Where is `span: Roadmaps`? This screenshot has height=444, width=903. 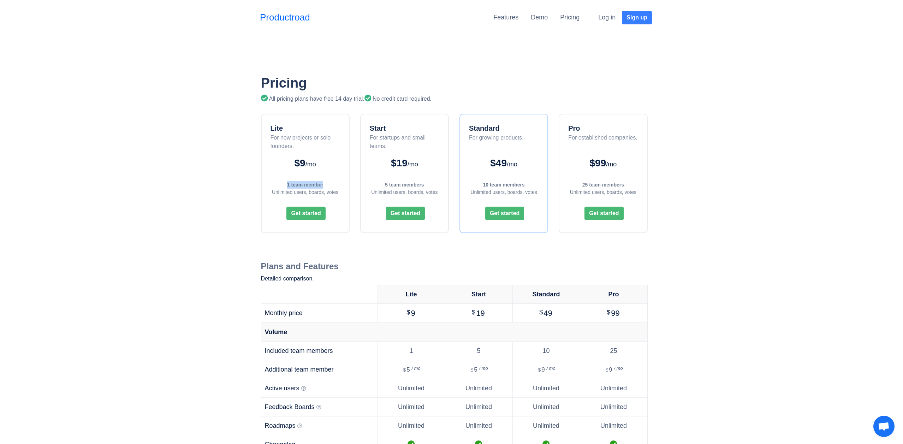 span: Roadmaps is located at coordinates (280, 426).